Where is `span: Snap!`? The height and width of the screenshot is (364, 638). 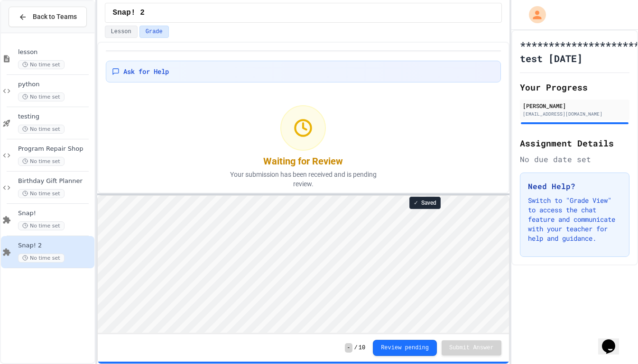
span: Snap! is located at coordinates (55, 213).